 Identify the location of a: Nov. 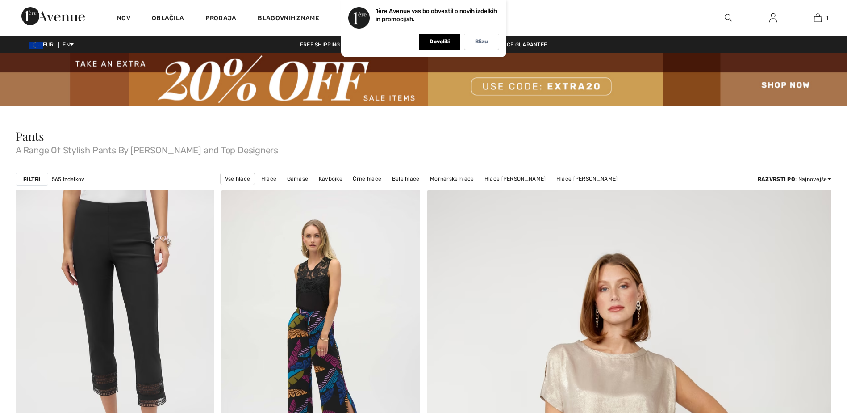
(124, 19).